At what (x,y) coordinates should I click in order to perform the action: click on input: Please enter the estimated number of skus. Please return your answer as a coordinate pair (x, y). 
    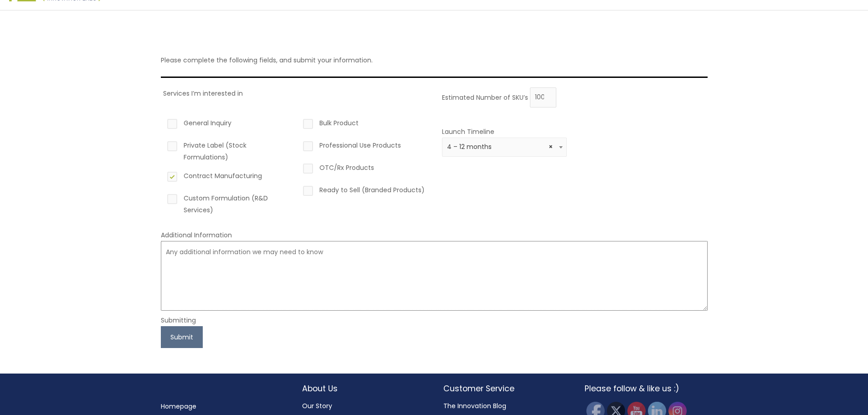
    Looking at the image, I should click on (543, 98).